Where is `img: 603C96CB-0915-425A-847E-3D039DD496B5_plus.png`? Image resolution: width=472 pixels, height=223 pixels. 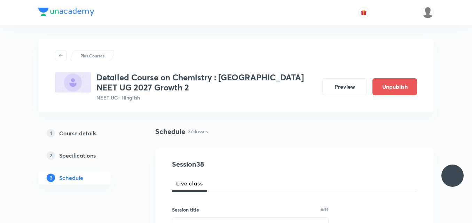
img: 603C96CB-0915-425A-847E-3D039DD496B5_plus.png is located at coordinates (73, 83).